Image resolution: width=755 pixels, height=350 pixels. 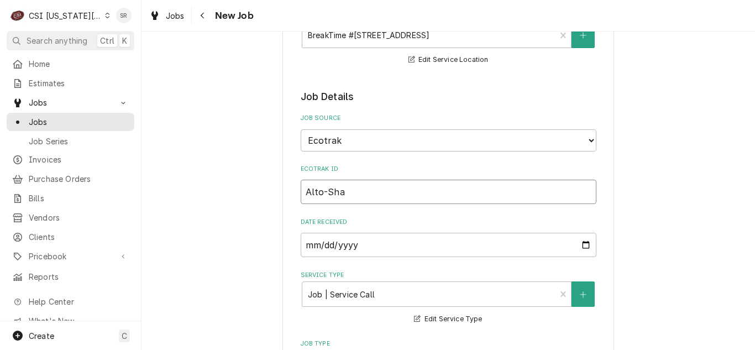 I want to click on span: Help Center, so click(x=78, y=301).